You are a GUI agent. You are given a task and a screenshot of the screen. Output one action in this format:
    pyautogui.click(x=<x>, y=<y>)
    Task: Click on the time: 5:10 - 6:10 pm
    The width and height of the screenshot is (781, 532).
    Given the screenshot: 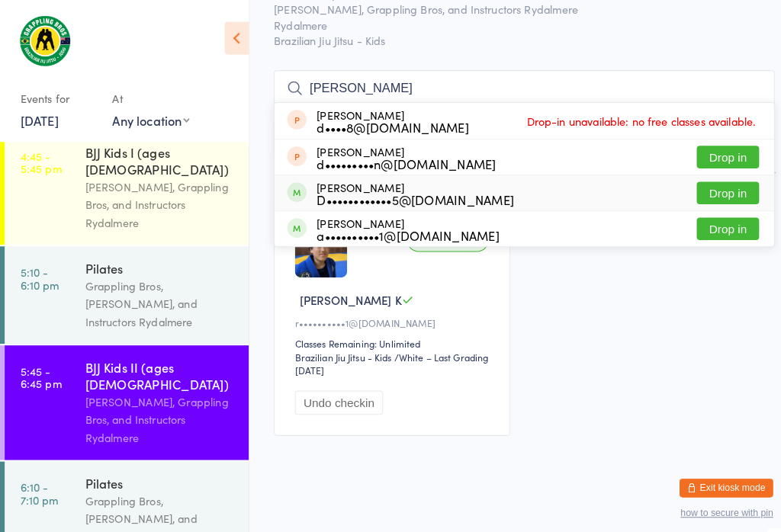 What is the action you would take?
    pyautogui.click(x=39, y=272)
    